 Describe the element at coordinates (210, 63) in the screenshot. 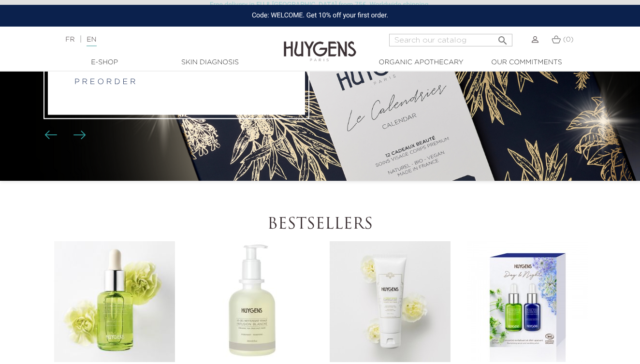

I see `a: Skin Diagnosis` at that location.